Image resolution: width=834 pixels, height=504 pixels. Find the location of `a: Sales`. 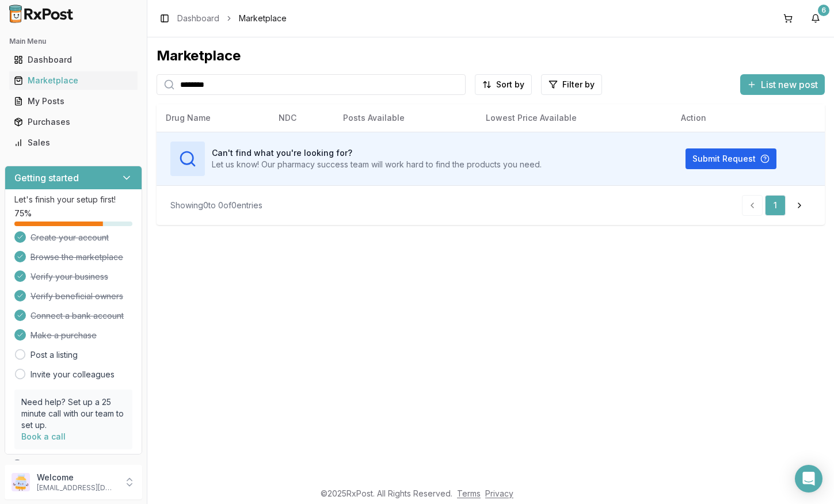

a: Sales is located at coordinates (73, 143).